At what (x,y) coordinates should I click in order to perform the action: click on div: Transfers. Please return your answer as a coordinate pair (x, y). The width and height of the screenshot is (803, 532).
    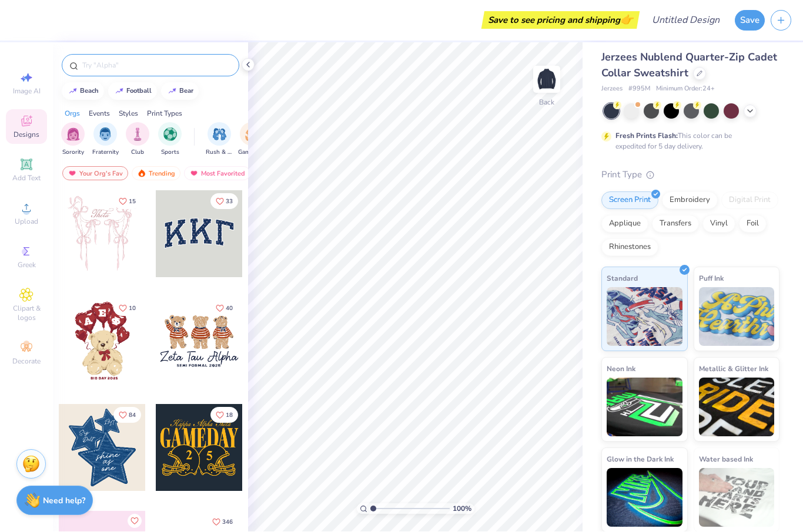
    Looking at the image, I should click on (675, 224).